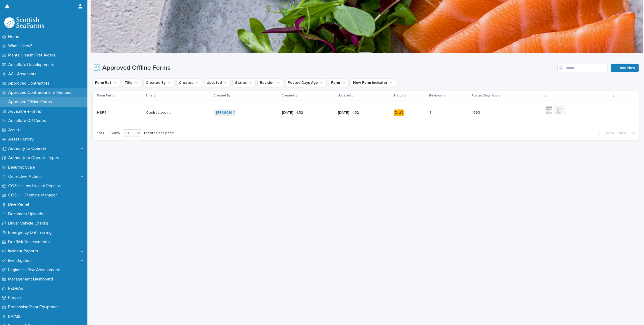 The width and height of the screenshot is (644, 325). I want to click on p: Driver Vehicle Checks, so click(29, 223).